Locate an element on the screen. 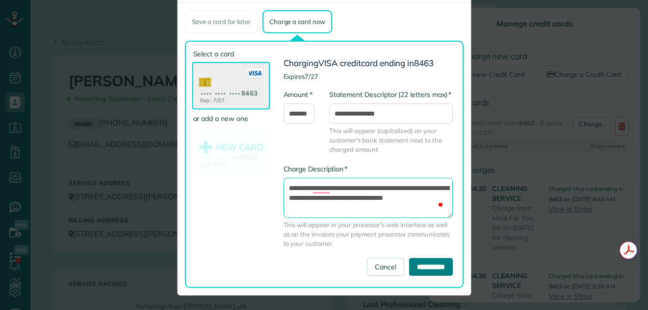 This screenshot has width=648, height=310. span: 7/27 is located at coordinates (311, 76).